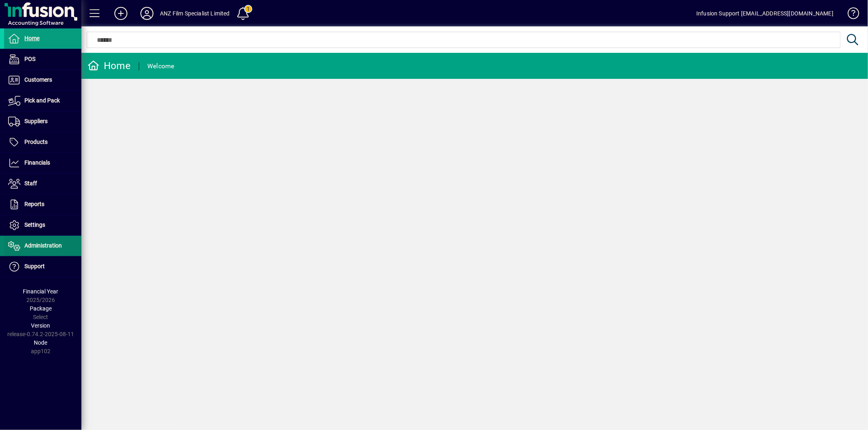 This screenshot has width=868, height=430. Describe the element at coordinates (43, 60) in the screenshot. I see `a: POS` at that location.